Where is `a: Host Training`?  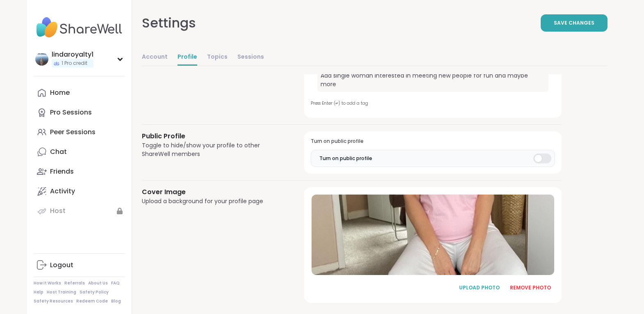
a: Host Training is located at coordinates (61, 292).